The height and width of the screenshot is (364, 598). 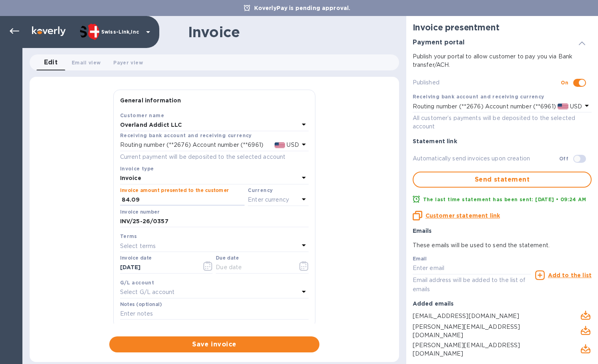 What do you see at coordinates (471, 268) in the screenshot?
I see `input: Enter email` at bounding box center [471, 268].